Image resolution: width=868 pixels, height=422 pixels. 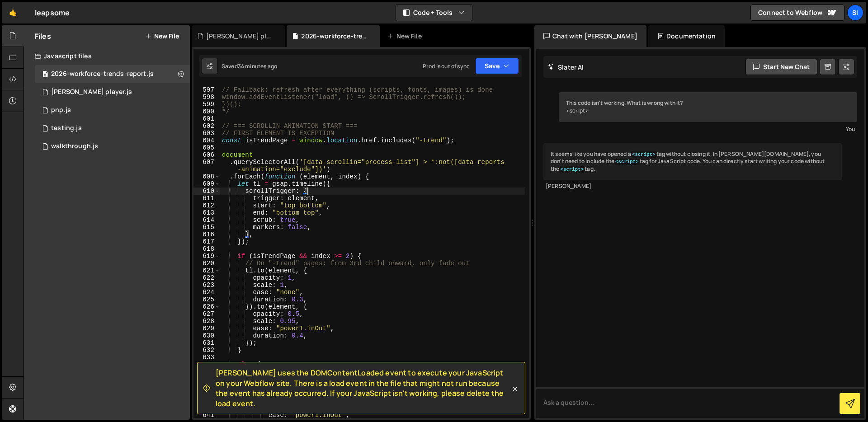 I want to click on div: walkthrough.js, so click(x=75, y=147).